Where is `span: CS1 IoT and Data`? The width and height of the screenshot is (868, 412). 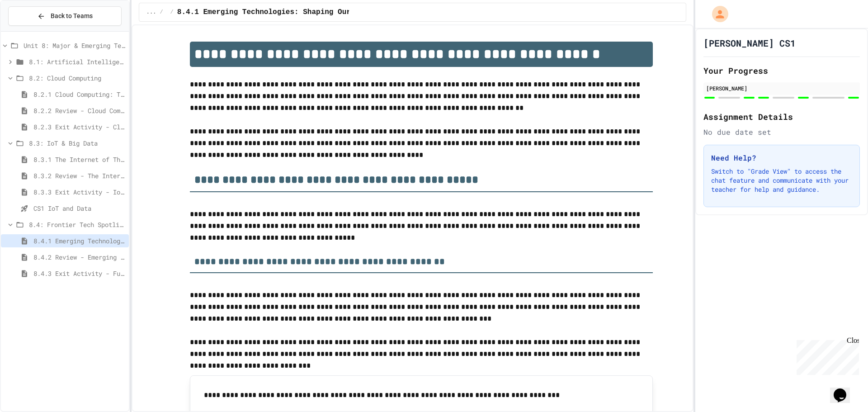
span: CS1 IoT and Data is located at coordinates (79, 208).